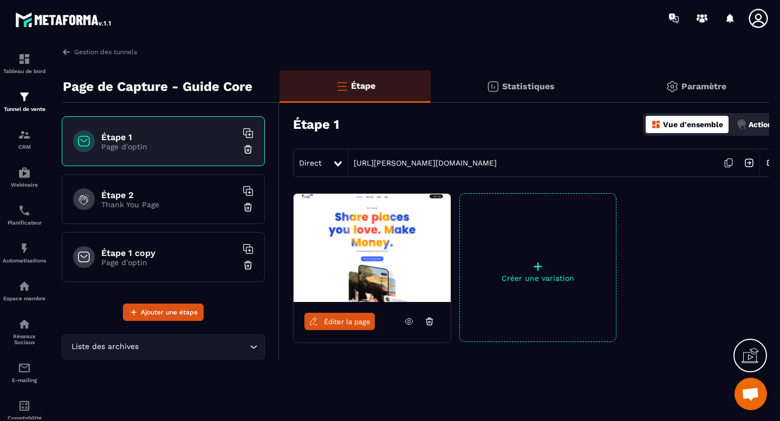 This screenshot has width=780, height=421. What do you see at coordinates (24, 211) in the screenshot?
I see `img: scheduler` at bounding box center [24, 211].